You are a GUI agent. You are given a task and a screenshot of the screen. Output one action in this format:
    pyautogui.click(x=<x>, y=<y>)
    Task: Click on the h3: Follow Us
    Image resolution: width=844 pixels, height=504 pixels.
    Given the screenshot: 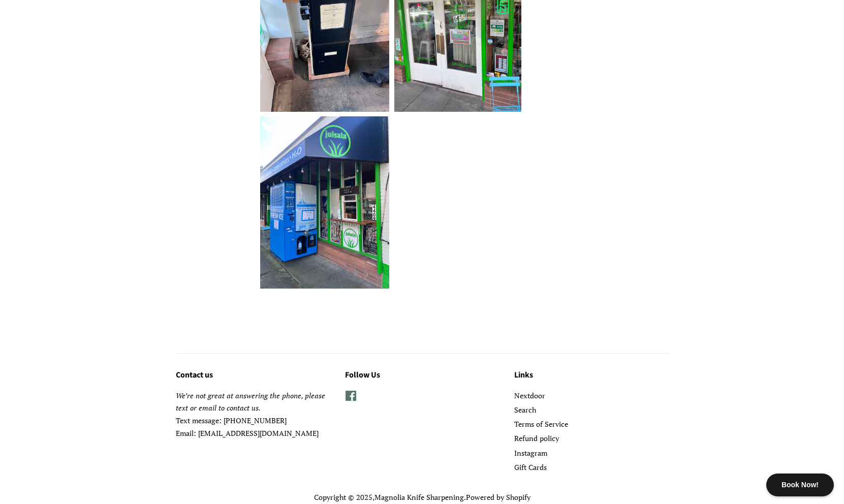 What is the action you would take?
    pyautogui.click(x=422, y=375)
    